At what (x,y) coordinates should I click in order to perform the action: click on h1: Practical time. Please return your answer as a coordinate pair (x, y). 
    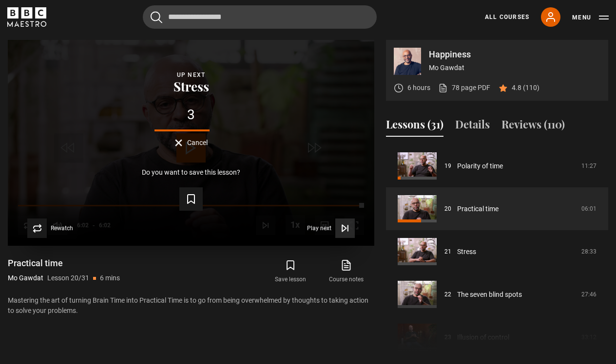
    Looking at the image, I should click on (64, 264).